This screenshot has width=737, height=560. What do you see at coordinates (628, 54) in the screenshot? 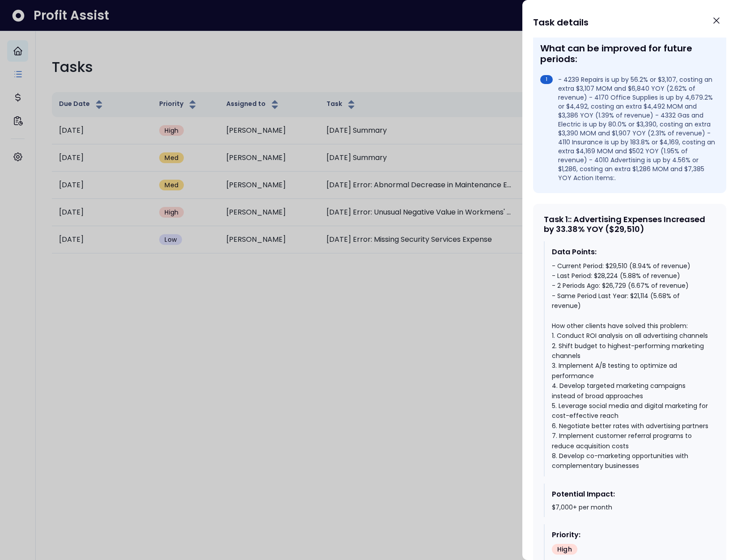
I see `div: What can be improved for future periods:` at bounding box center [628, 54].